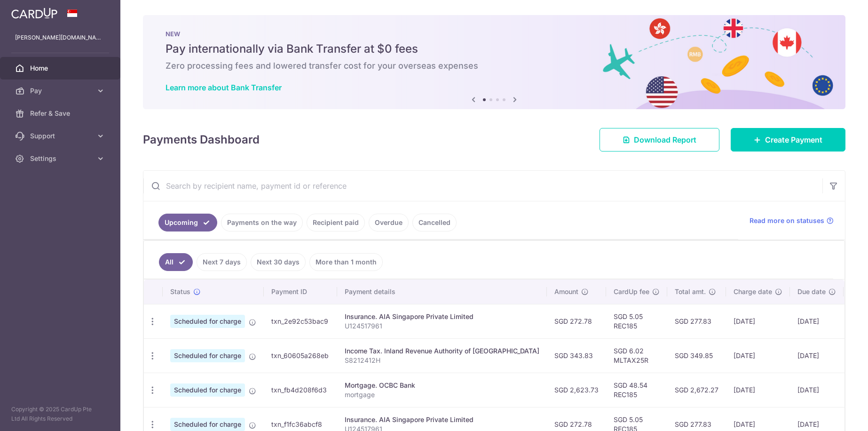 The width and height of the screenshot is (868, 431). What do you see at coordinates (494, 62) in the screenshot?
I see `img: Bank transfer banner` at bounding box center [494, 62].